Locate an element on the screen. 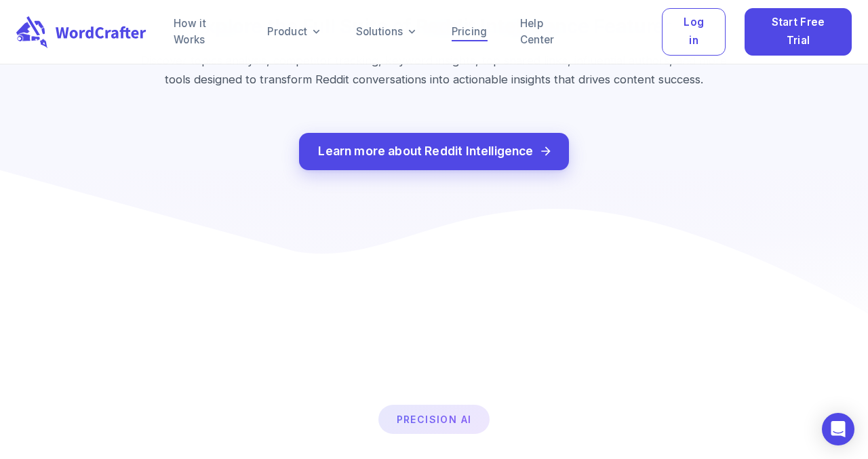 This screenshot has height=459, width=868. a: Help Center is located at coordinates (548, 32).